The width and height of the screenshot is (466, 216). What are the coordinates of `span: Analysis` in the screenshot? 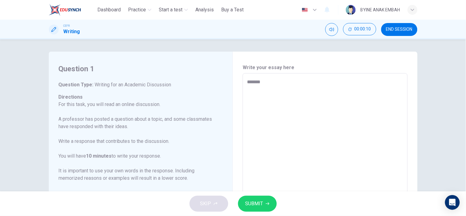 It's located at (204, 10).